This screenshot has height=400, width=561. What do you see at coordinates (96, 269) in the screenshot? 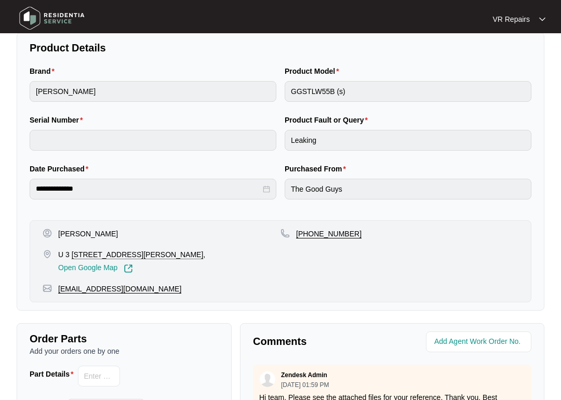
I see `a: Open Google Map` at bounding box center [96, 269].